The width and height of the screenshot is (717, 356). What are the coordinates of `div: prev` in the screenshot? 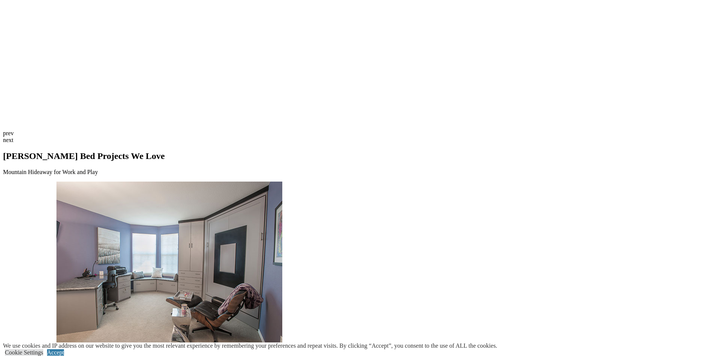 It's located at (358, 133).